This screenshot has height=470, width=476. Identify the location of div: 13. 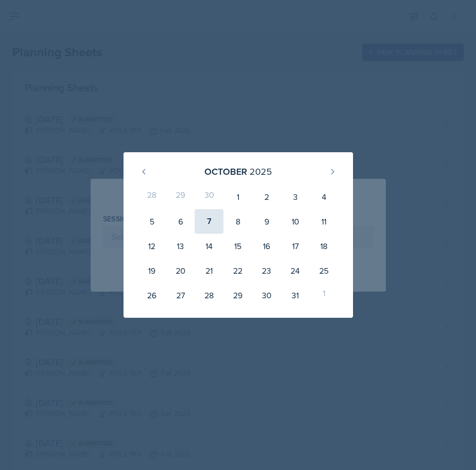
(180, 246).